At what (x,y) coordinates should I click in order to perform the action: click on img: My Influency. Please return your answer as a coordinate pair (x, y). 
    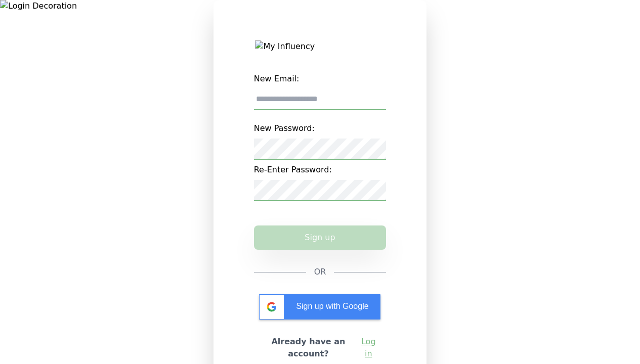
    Looking at the image, I should click on (320, 46).